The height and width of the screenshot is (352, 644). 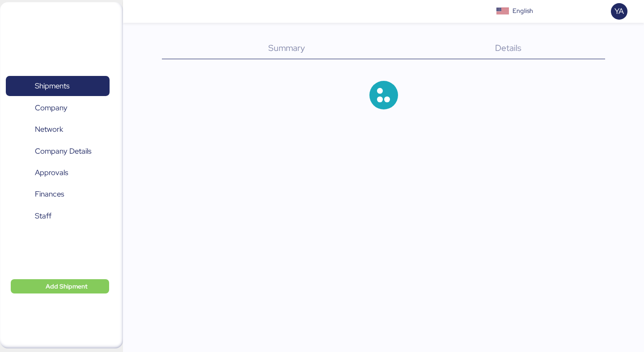 What do you see at coordinates (58, 151) in the screenshot?
I see `a: Company Details` at bounding box center [58, 151].